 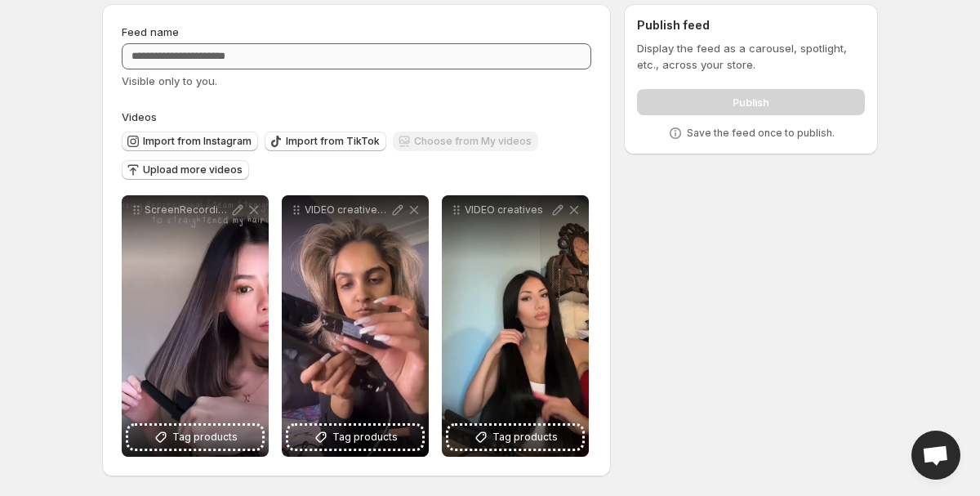 I want to click on h2: Publish feed, so click(x=751, y=26).